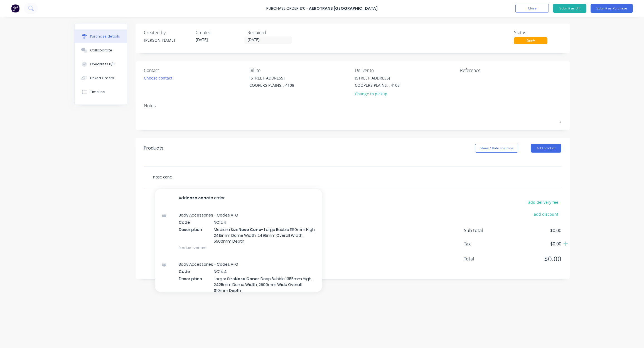  What do you see at coordinates (102, 78) in the screenshot?
I see `div: Linked Orders` at bounding box center [102, 78].